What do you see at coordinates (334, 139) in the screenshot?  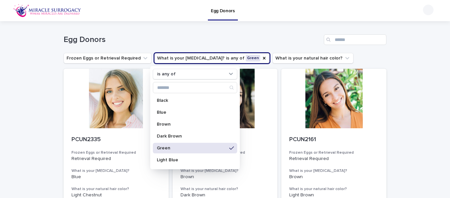 I see `p: PCUN2161` at bounding box center [334, 139].